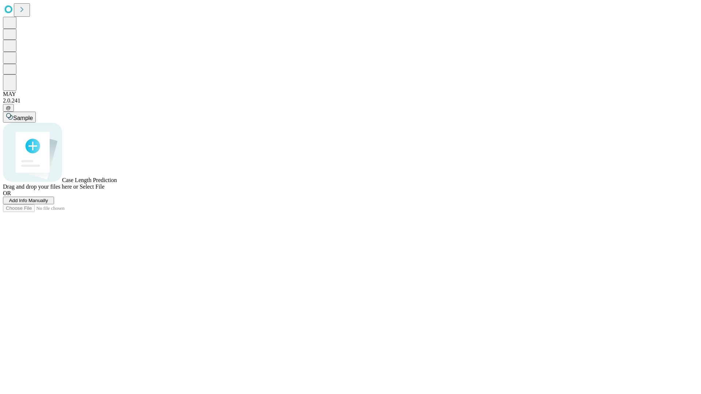 Image resolution: width=701 pixels, height=394 pixels. Describe the element at coordinates (92, 187) in the screenshot. I see `span: Select File` at that location.